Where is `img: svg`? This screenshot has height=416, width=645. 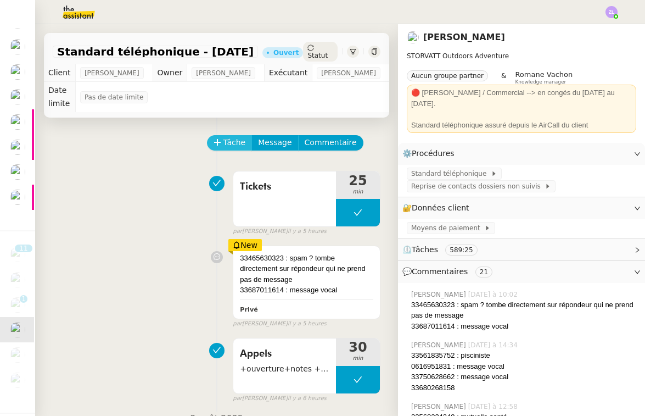 img: svg is located at coordinates (612, 12).